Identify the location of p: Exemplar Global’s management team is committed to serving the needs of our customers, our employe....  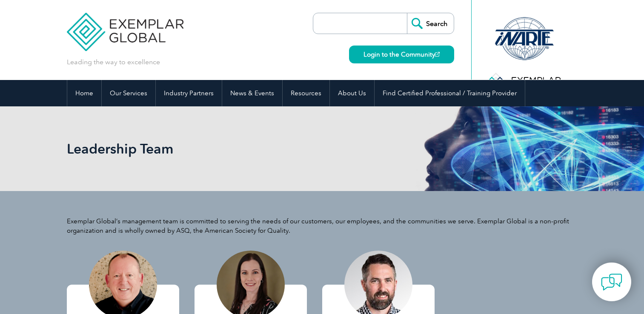
(322, 226).